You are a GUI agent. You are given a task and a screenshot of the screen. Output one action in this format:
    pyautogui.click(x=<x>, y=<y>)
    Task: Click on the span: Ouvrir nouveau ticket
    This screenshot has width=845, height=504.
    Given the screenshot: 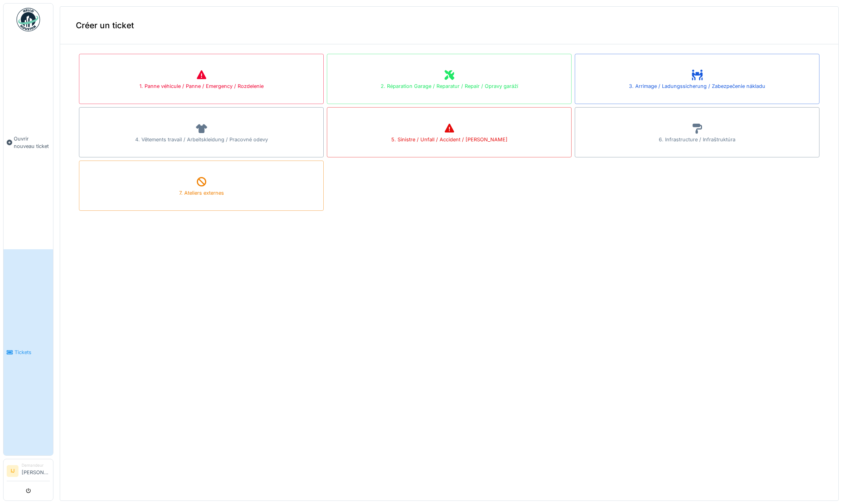 What is the action you would take?
    pyautogui.click(x=32, y=142)
    